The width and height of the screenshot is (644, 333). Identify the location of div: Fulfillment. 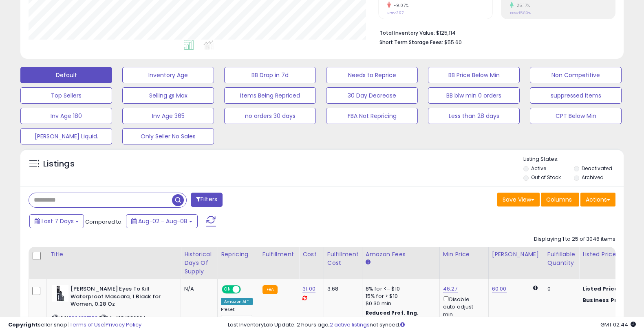
(279, 254).